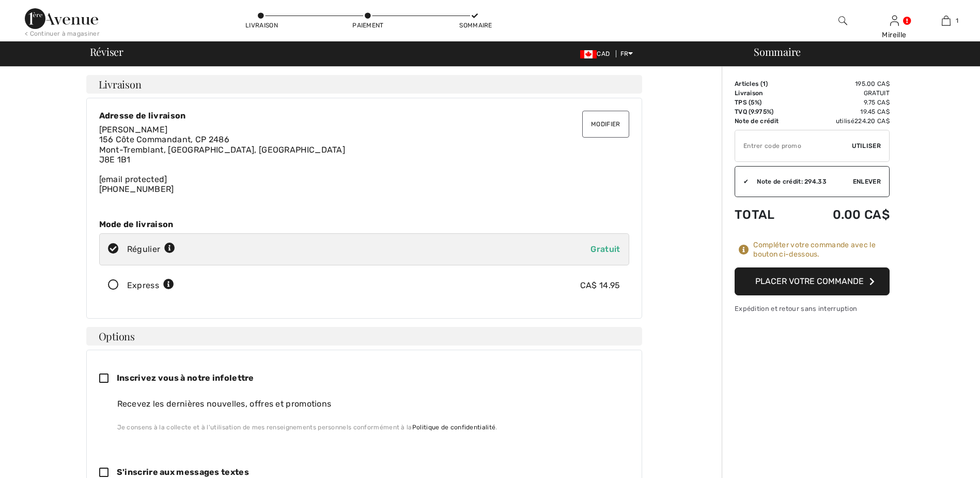 This screenshot has height=478, width=980. What do you see at coordinates (364, 224) in the screenshot?
I see `div: Mode de livraison` at bounding box center [364, 224].